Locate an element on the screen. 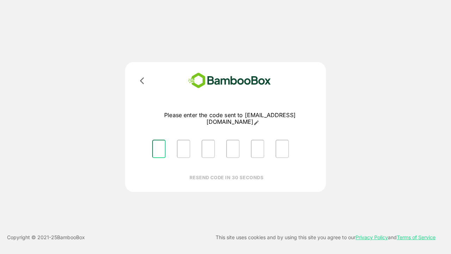 The width and height of the screenshot is (451, 254). input: Please enter OTP character 1 is located at coordinates (159, 149).